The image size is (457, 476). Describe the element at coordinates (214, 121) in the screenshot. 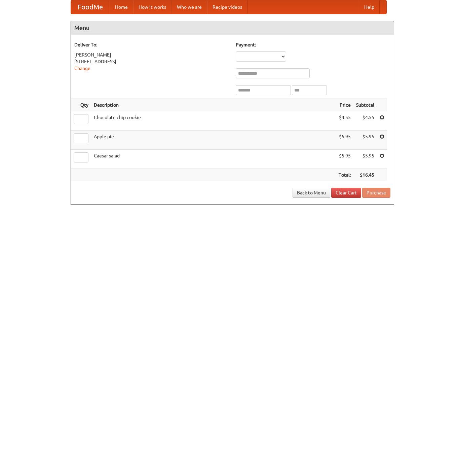

I see `td: Chocolate chip cookie` at that location.